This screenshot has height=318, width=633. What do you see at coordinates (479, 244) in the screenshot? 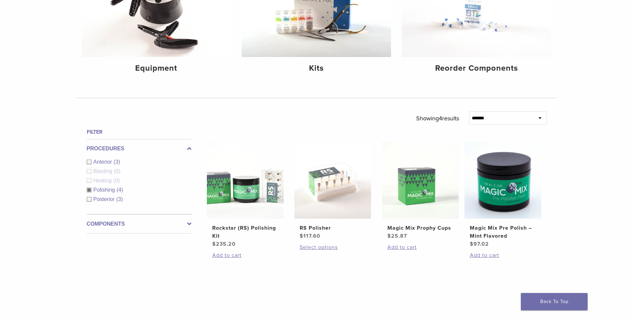
I see `bdi: 97.02` at bounding box center [479, 244].